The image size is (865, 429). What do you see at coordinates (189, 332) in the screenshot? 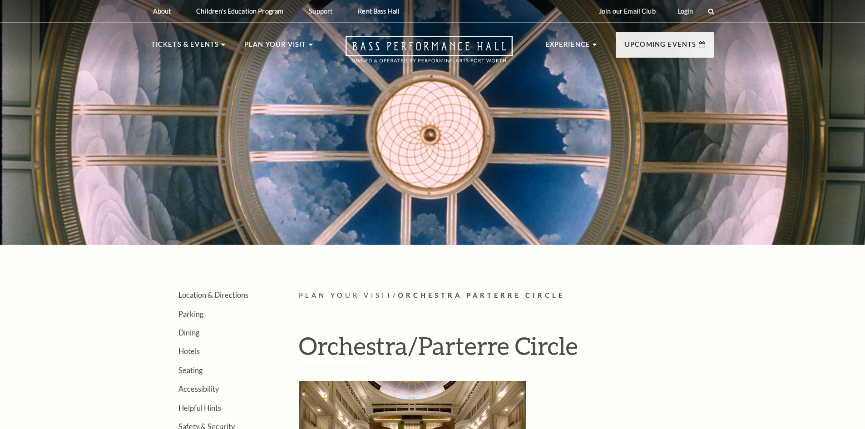
I see `a: Dining` at bounding box center [189, 332].